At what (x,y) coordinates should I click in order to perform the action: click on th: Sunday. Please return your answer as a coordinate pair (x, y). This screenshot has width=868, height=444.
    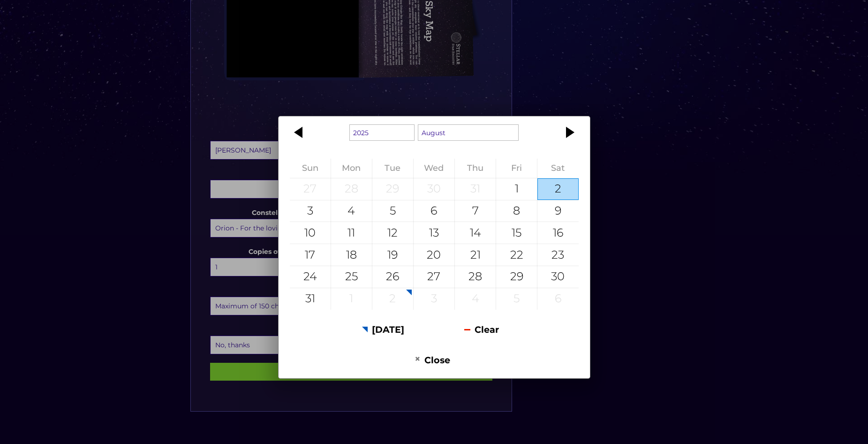
    Looking at the image, I should click on (310, 168).